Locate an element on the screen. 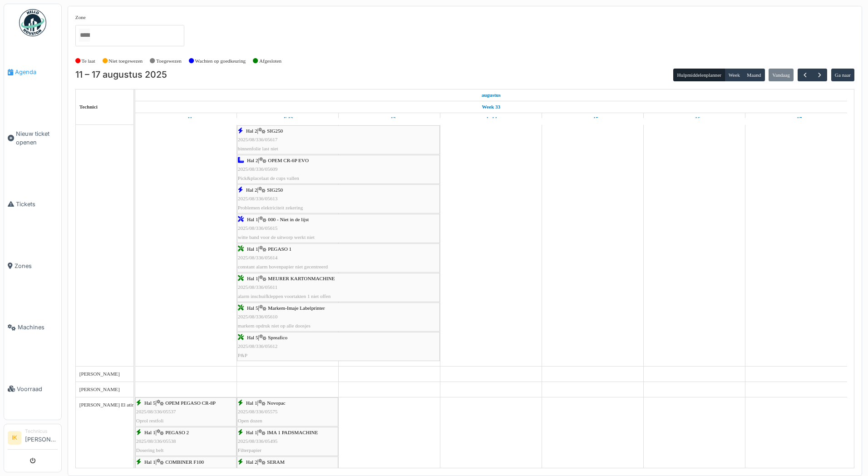  h2: 11 – 17 augustus 2025 is located at coordinates (121, 75).